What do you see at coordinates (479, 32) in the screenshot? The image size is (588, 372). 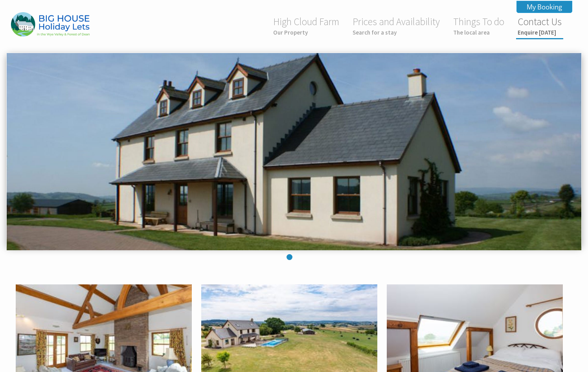 I see `small: The local area` at bounding box center [479, 32].